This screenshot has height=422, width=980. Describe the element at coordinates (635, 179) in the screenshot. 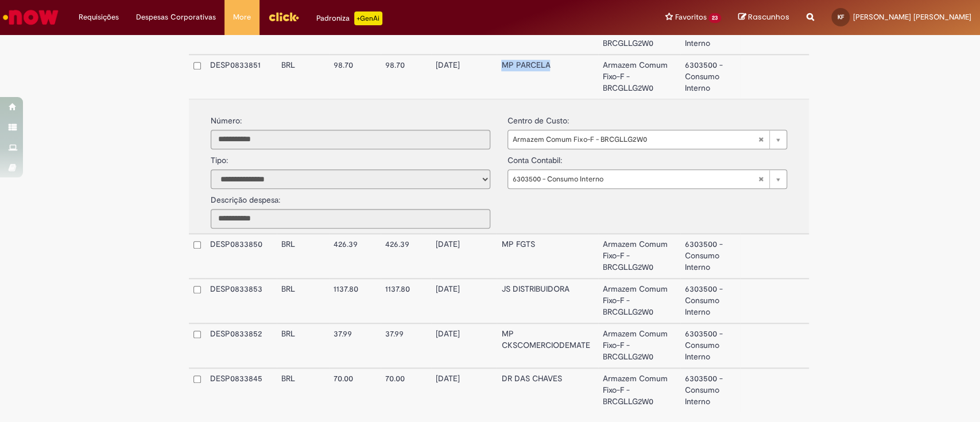

I see `span: 6303500 - Consumo Interno` at that location.